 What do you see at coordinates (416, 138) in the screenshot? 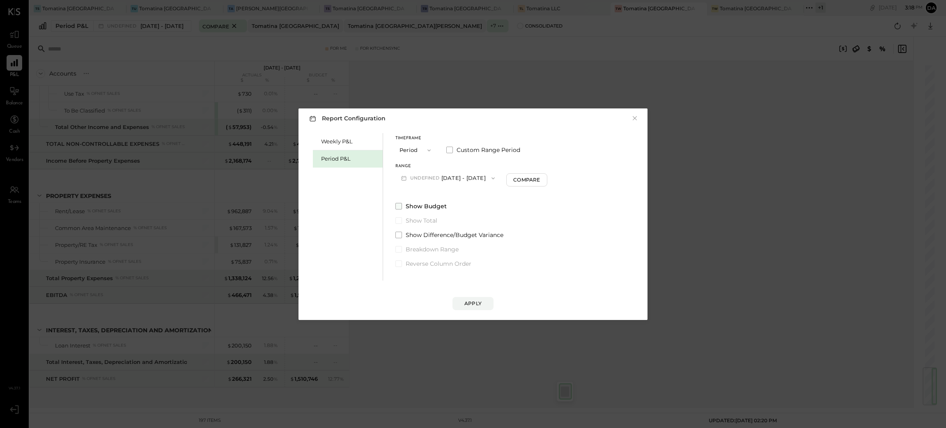
I see `div: Timeframe` at bounding box center [416, 138].